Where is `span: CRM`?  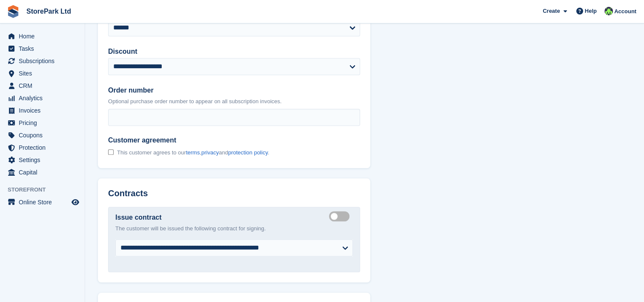 span: CRM is located at coordinates (44, 86).